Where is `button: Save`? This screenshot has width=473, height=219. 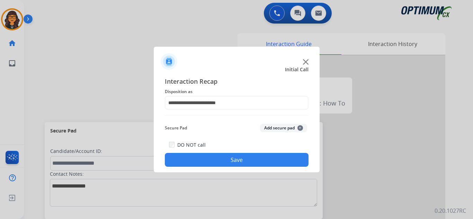
button: Save is located at coordinates (236, 160).